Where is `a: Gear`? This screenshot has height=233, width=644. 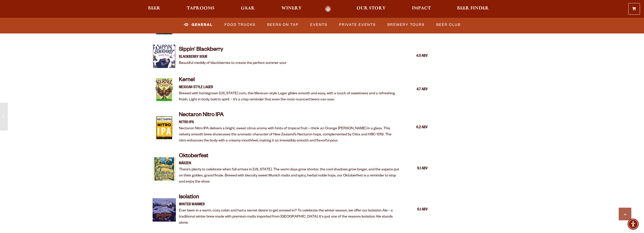
a: Gear is located at coordinates (248, 9).